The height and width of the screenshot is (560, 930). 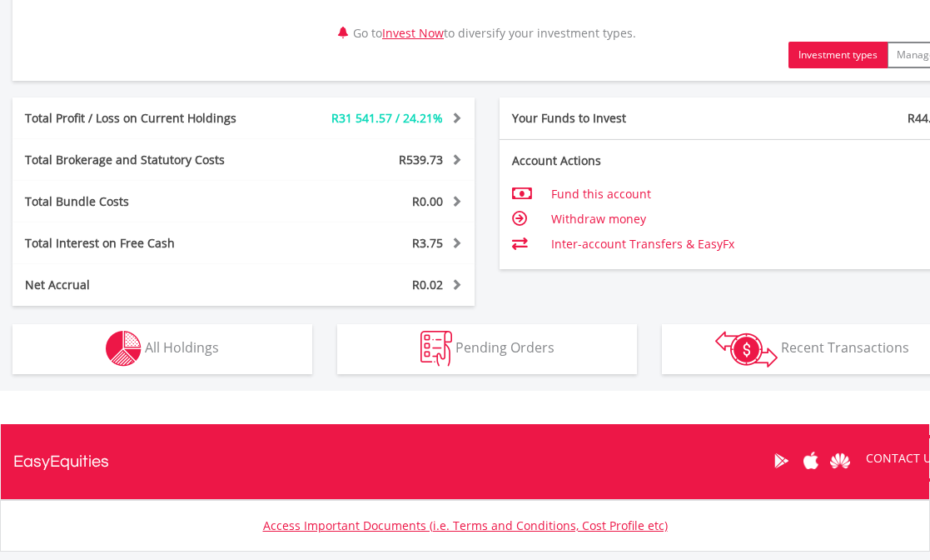 What do you see at coordinates (615, 161) in the screenshot?
I see `div: Account Actions` at bounding box center [615, 161].